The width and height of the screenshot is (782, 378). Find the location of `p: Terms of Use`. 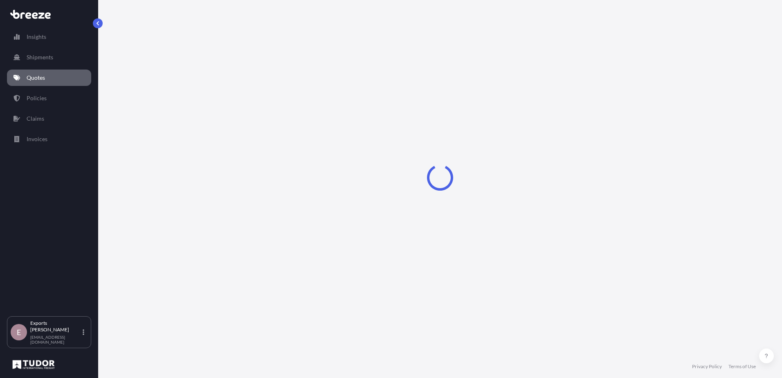

p: Terms of Use is located at coordinates (742, 366).